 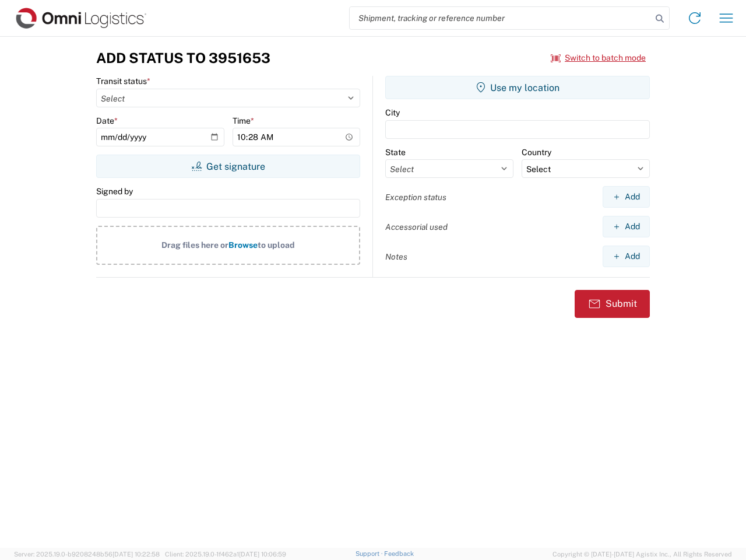 I want to click on span: Server: 2025.19.0-b9208248b56, so click(x=87, y=554).